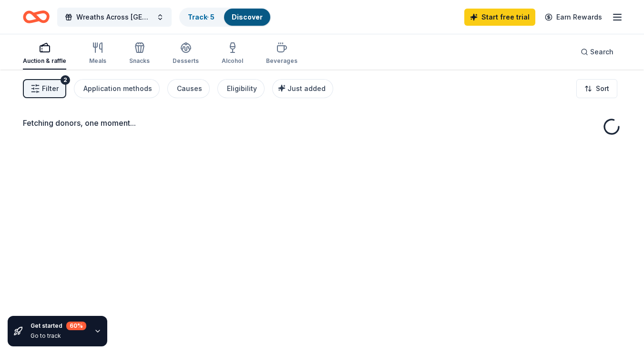 The height and width of the screenshot is (354, 644). I want to click on button: Filter2, so click(45, 88).